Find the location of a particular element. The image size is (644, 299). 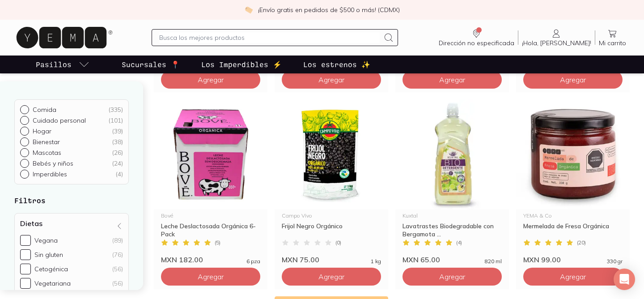

a: Sucursales 📍 is located at coordinates (150, 65).